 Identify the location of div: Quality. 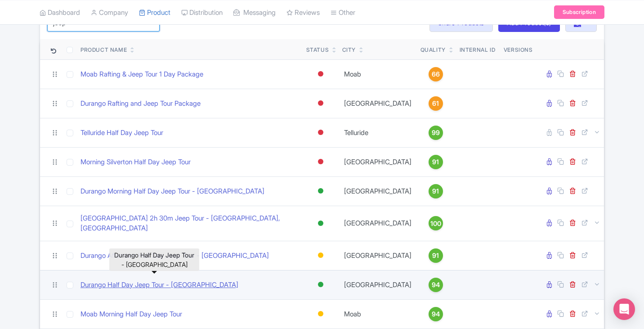
(433, 50).